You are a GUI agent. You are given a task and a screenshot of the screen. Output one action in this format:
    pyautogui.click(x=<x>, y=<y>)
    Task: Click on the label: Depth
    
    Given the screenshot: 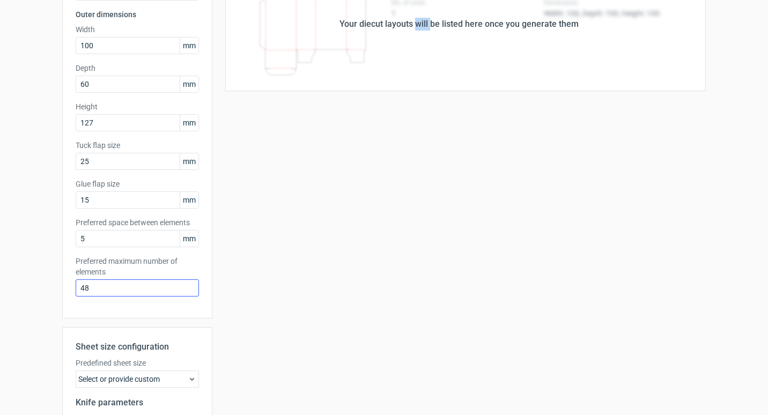 What is the action you would take?
    pyautogui.click(x=137, y=68)
    